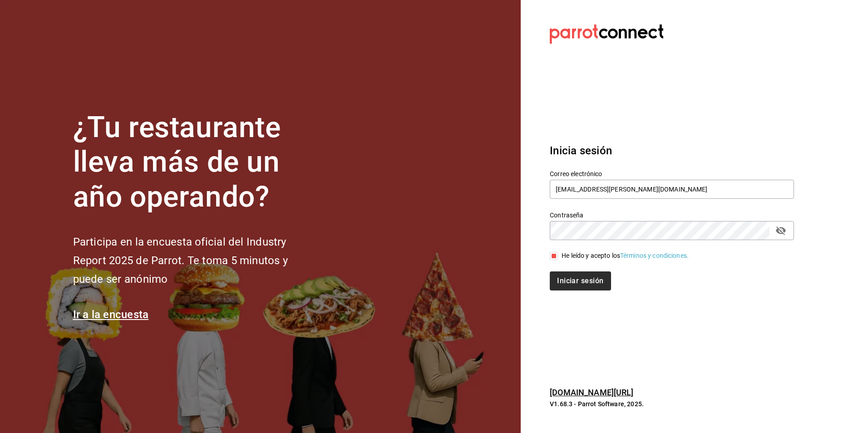 The image size is (868, 433). Describe the element at coordinates (672, 404) in the screenshot. I see `p: V1.68.3 - Parrot Software, 2025.` at that location.